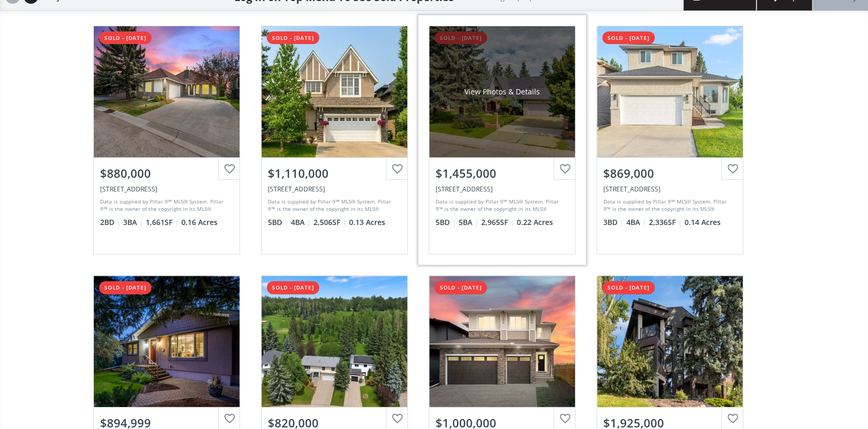  What do you see at coordinates (162, 223) in the screenshot?
I see `span: 1,661 SF` at bounding box center [162, 223].